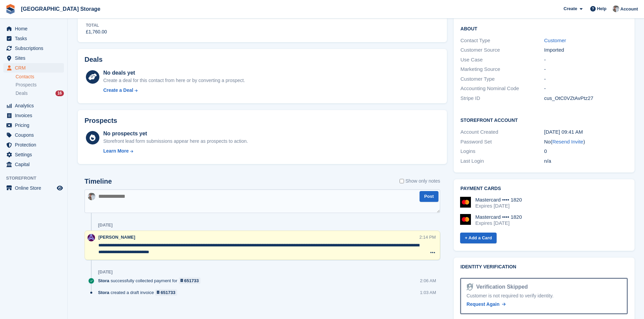 This screenshot has height=319, width=644. I want to click on div: Customer Type, so click(502, 79).